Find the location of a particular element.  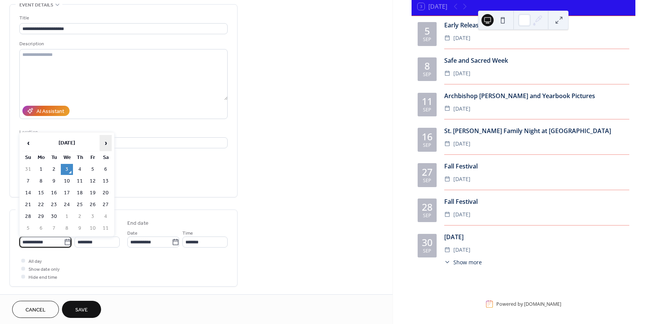

td: 22 is located at coordinates (41, 204).